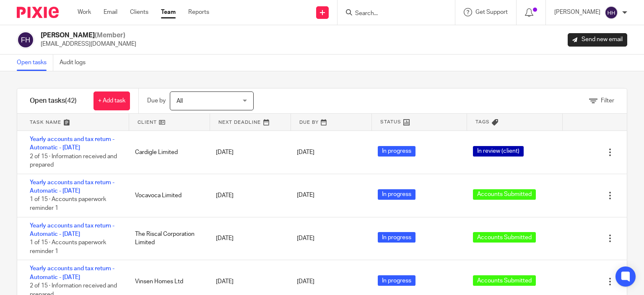 This screenshot has width=644, height=295. What do you see at coordinates (73, 161) in the screenshot?
I see `span: 2 of 15 · Information received and prepared` at bounding box center [73, 161].